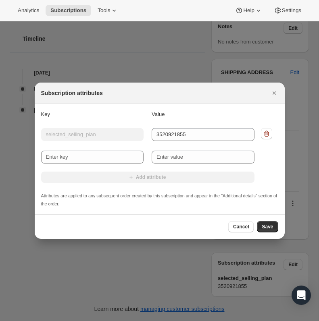 Image resolution: width=319 pixels, height=321 pixels. Describe the element at coordinates (267, 227) in the screenshot. I see `span: Save` at that location.